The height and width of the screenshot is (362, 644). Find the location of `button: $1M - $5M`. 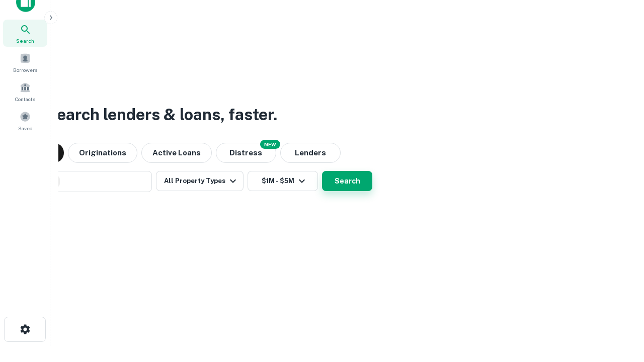

button: $1M - $5M is located at coordinates (283, 181).